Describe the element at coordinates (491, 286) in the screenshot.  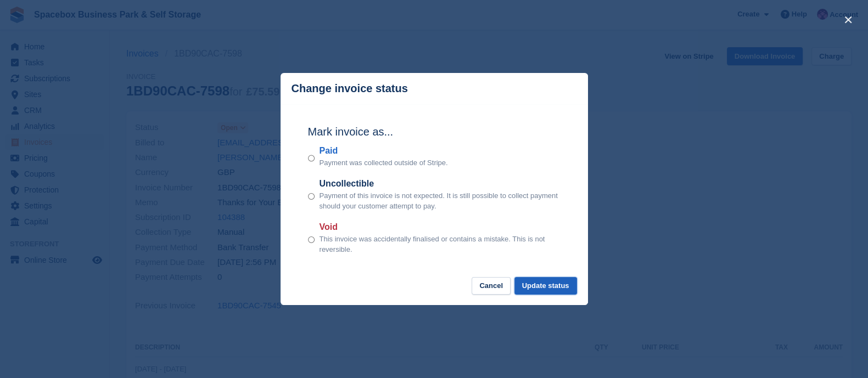
I see `button: Cancel` at that location.